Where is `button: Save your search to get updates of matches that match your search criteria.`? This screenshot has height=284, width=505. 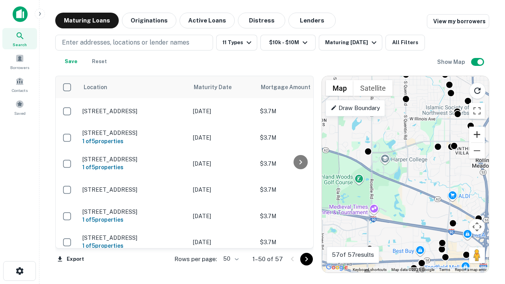 button: Save your search to get updates of matches that match your search criteria. is located at coordinates (71, 62).